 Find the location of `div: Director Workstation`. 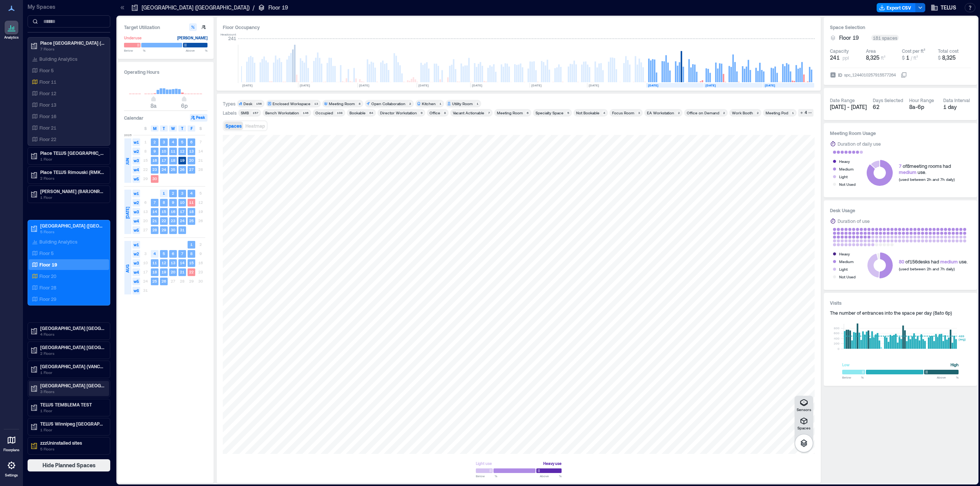

div: Director Workstation is located at coordinates (398, 113).